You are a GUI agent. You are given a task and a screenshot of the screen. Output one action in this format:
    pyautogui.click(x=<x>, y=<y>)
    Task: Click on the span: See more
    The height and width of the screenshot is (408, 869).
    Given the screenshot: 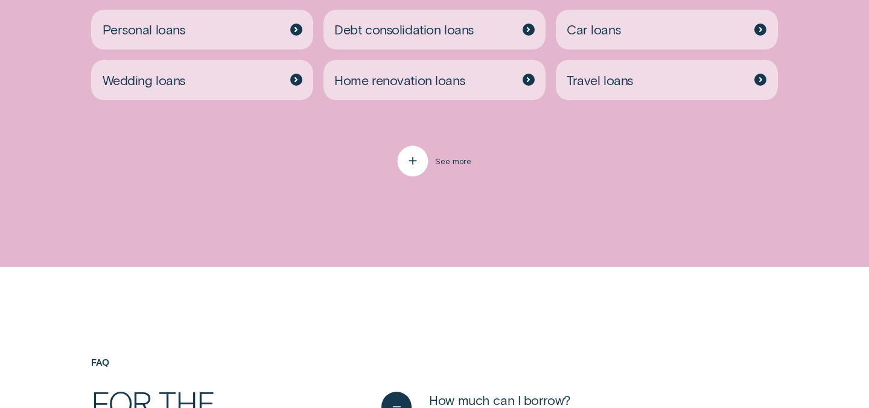 What is the action you would take?
    pyautogui.click(x=453, y=161)
    